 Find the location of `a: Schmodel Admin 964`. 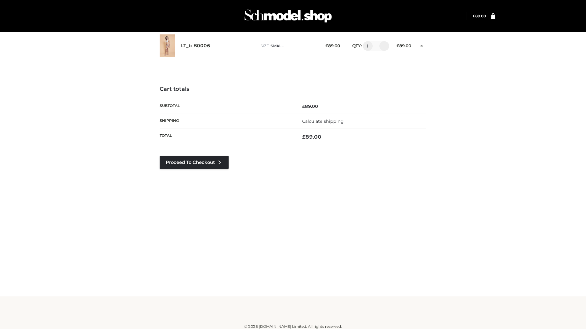

a: Schmodel Admin 964 is located at coordinates (288, 16).